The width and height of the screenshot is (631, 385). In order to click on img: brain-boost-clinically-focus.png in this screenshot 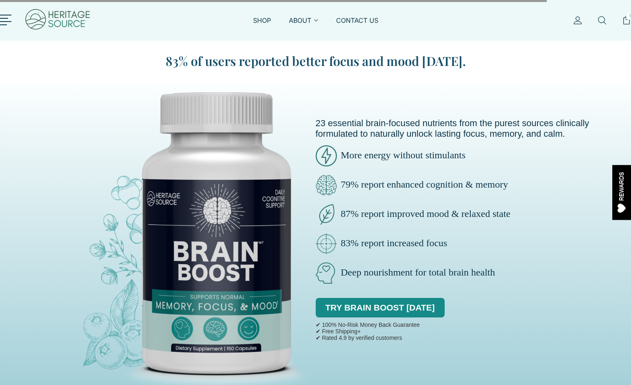, I will do `click(326, 244)`.